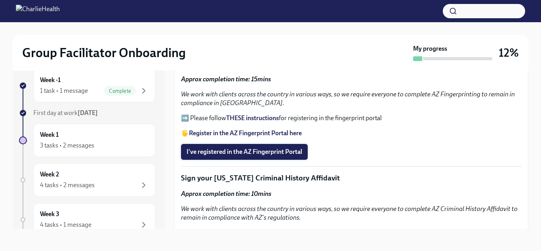 This screenshot has width=541, height=251. I want to click on h6: Week 2, so click(50, 174).